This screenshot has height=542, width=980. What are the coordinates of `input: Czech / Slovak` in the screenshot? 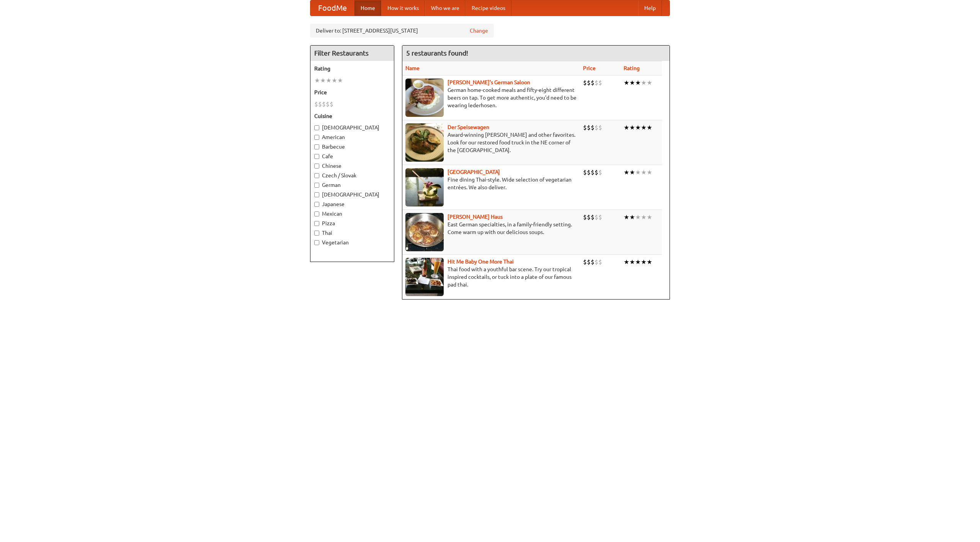 It's located at (317, 175).